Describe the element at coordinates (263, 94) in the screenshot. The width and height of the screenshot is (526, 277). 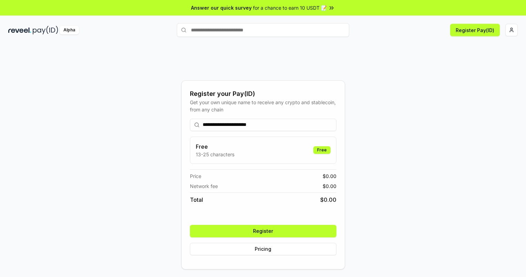
I see `div: Register your Pay(ID)` at that location.